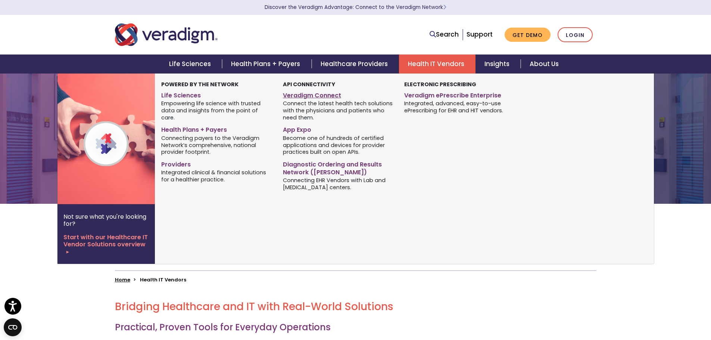  Describe the element at coordinates (166, 35) in the screenshot. I see `a: Veradigm logo` at that location.